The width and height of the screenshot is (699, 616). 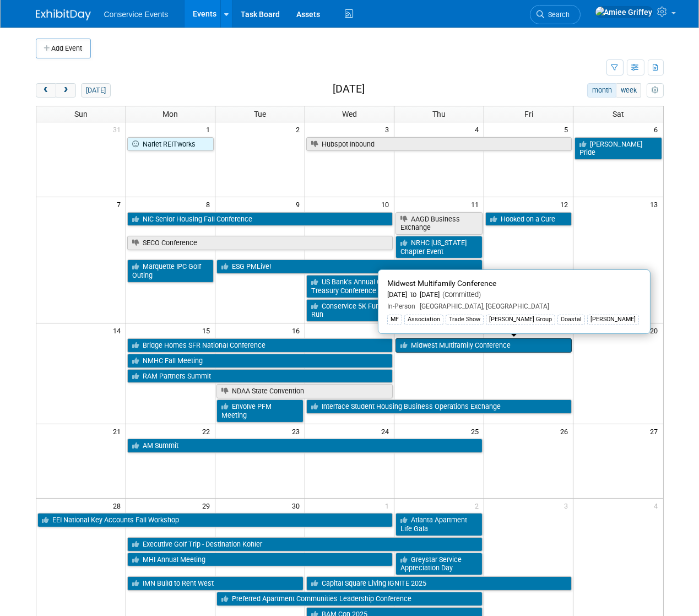 I want to click on button: prev, so click(x=46, y=90).